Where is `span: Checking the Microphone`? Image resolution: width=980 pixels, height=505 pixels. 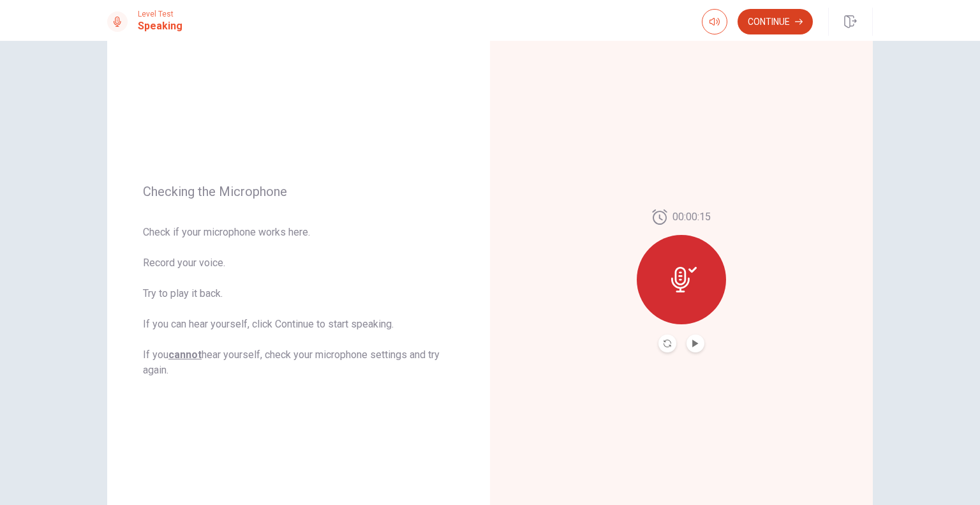
span: Checking the Microphone is located at coordinates (298, 191).